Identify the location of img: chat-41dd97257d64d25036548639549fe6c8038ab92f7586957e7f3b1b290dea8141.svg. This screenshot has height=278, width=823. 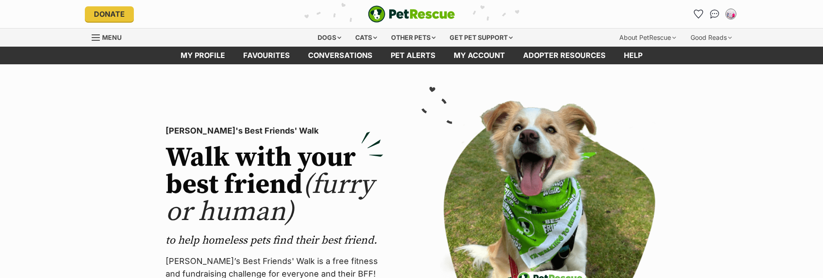
(714, 14).